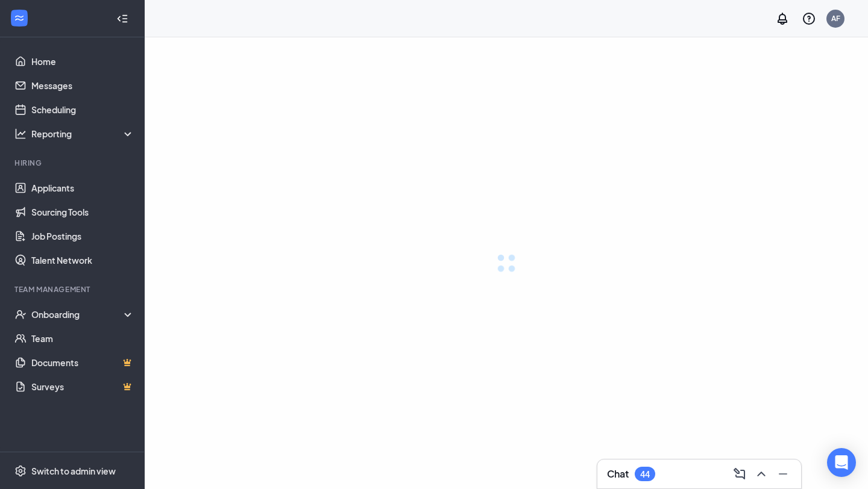  Describe the element at coordinates (83, 61) in the screenshot. I see `a: Home` at that location.